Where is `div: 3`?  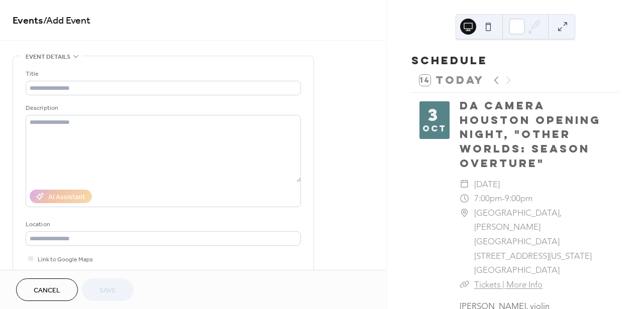 div: 3 is located at coordinates (434, 115).